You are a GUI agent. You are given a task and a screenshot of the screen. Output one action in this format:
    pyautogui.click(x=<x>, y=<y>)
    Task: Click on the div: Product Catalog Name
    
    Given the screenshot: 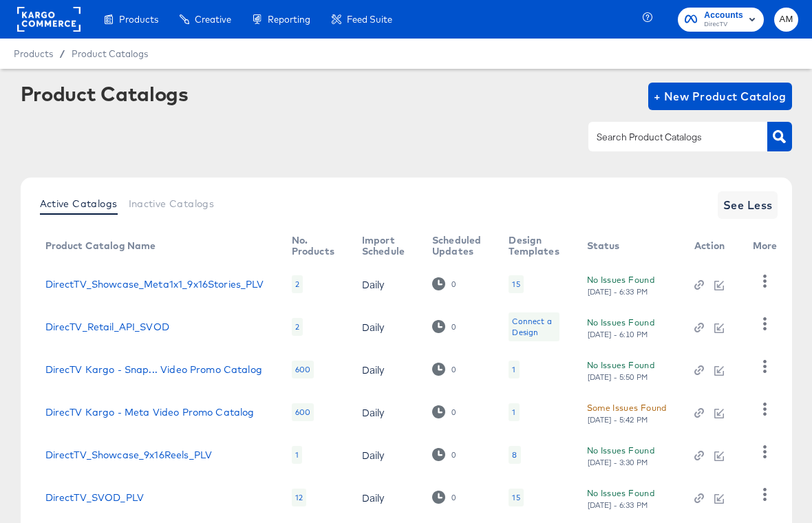 What is the action you would take?
    pyautogui.click(x=100, y=246)
    